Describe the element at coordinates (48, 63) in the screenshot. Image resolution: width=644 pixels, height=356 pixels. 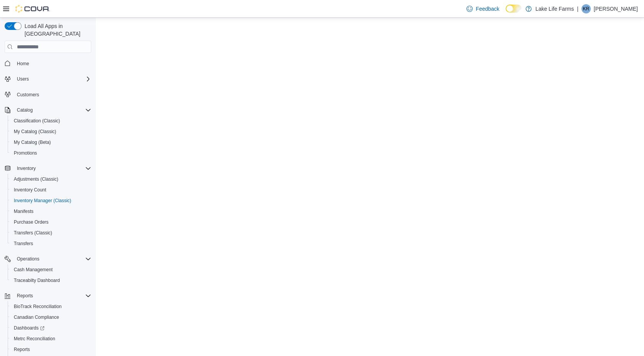
I see `button: Home` at that location.